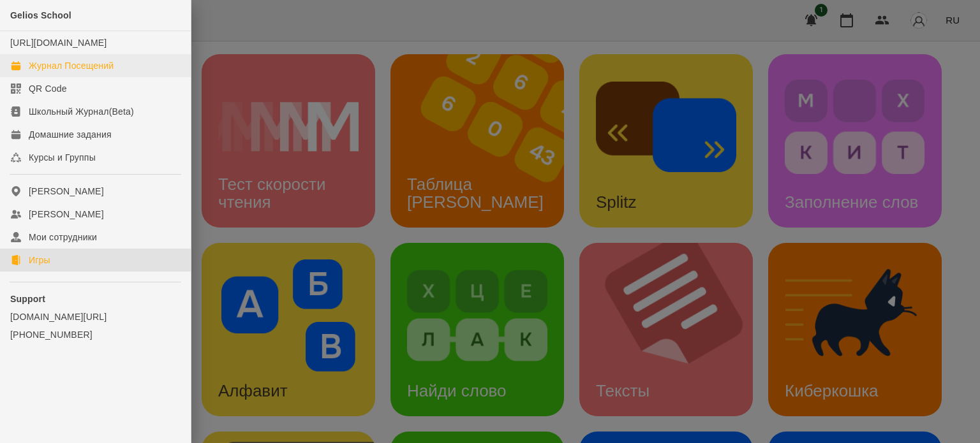  I want to click on div: Домашние задания, so click(70, 134).